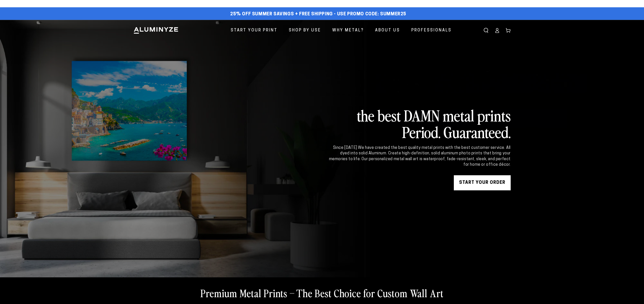 This screenshot has width=644, height=304. Describe the element at coordinates (388, 30) in the screenshot. I see `a: About Us` at that location.